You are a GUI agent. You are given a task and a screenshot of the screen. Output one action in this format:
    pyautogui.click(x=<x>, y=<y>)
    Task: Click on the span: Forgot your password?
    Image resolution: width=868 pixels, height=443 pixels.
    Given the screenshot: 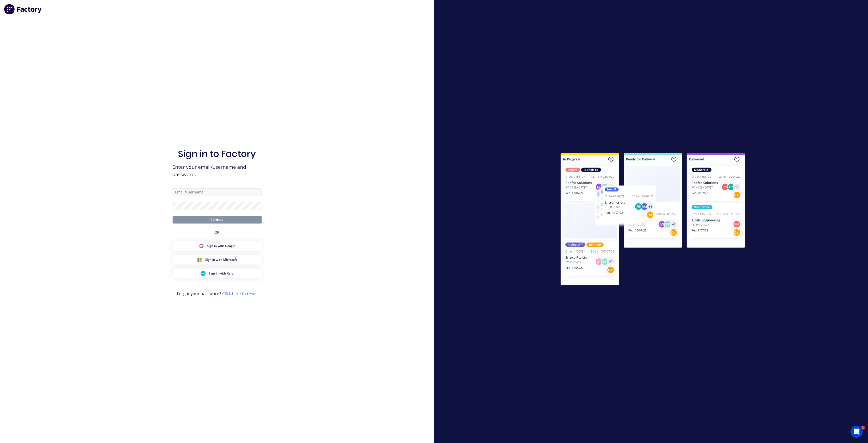 What is the action you would take?
    pyautogui.click(x=217, y=294)
    